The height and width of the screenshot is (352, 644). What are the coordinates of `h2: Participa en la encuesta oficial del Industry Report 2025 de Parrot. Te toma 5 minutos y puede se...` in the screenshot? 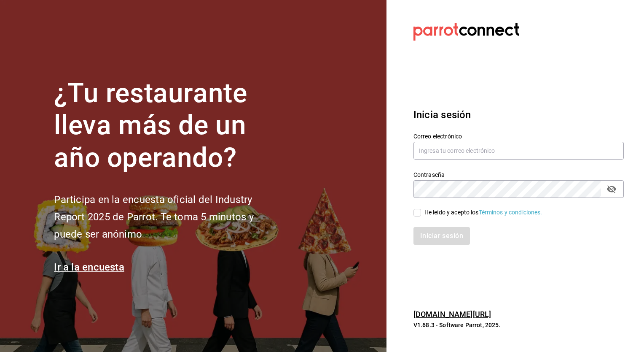 It's located at (168, 216).